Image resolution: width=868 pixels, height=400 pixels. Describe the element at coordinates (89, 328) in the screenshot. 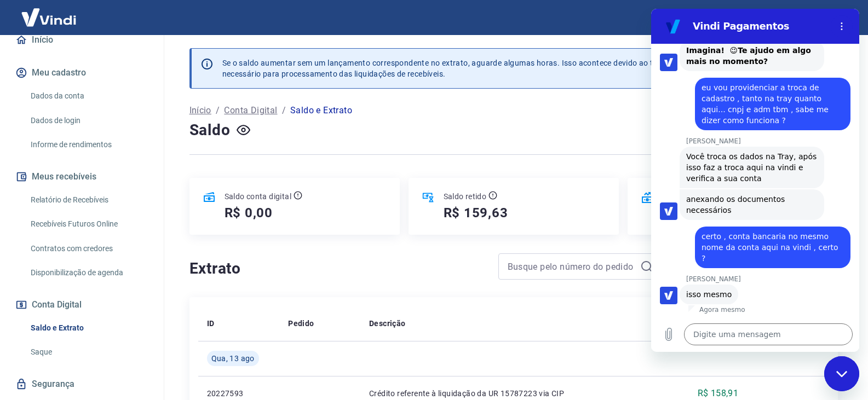

I see `a: Saldo e Extrato` at that location.